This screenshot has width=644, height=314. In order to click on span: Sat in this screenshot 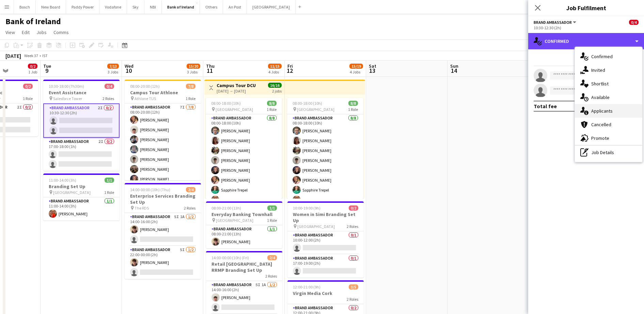, I will do `click(372, 66)`.